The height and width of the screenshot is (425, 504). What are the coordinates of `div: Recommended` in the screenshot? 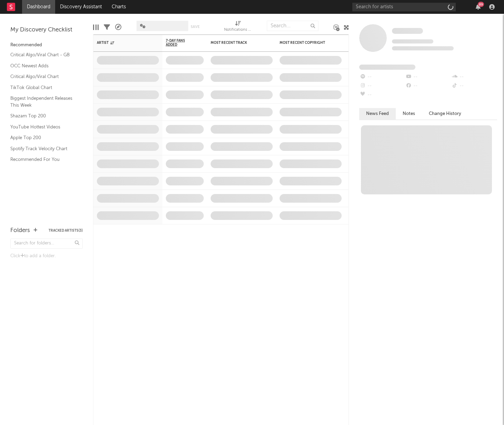 It's located at (47, 45).